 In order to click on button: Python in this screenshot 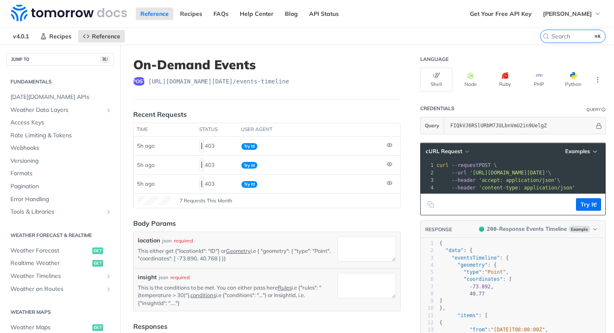, I will do `click(573, 80)`.